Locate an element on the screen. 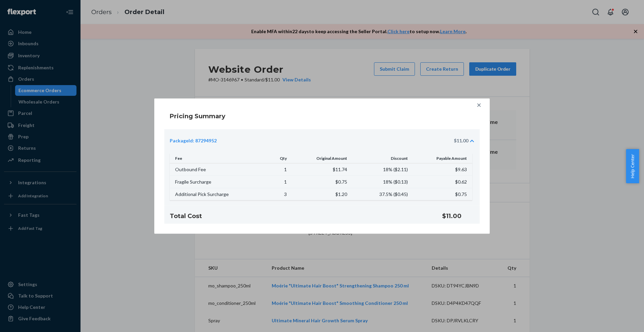 The width and height of the screenshot is (644, 332). div: PackageId: 87294952 is located at coordinates (193, 141).